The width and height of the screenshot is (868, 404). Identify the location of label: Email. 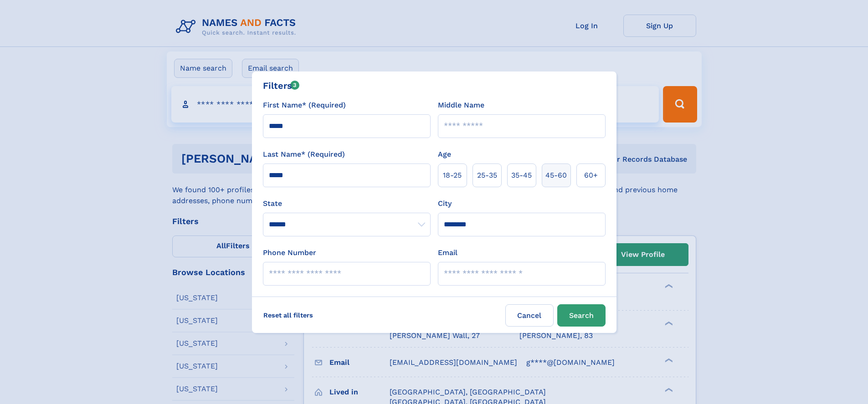
(448, 253).